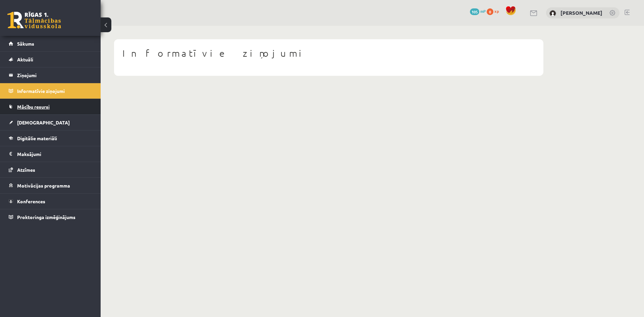 The width and height of the screenshot is (644, 317). Describe the element at coordinates (51, 138) in the screenshot. I see `a: Digitālie materiāli` at that location.